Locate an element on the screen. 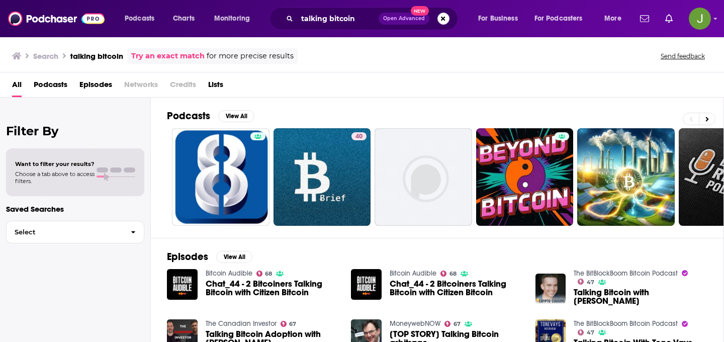 This screenshot has height=342, width=724. button: Select is located at coordinates (75, 232).